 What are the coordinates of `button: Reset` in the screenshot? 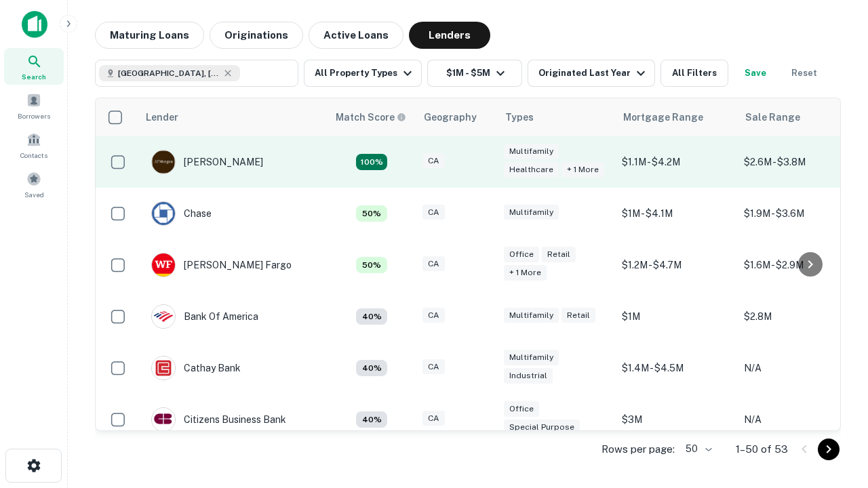 It's located at (804, 73).